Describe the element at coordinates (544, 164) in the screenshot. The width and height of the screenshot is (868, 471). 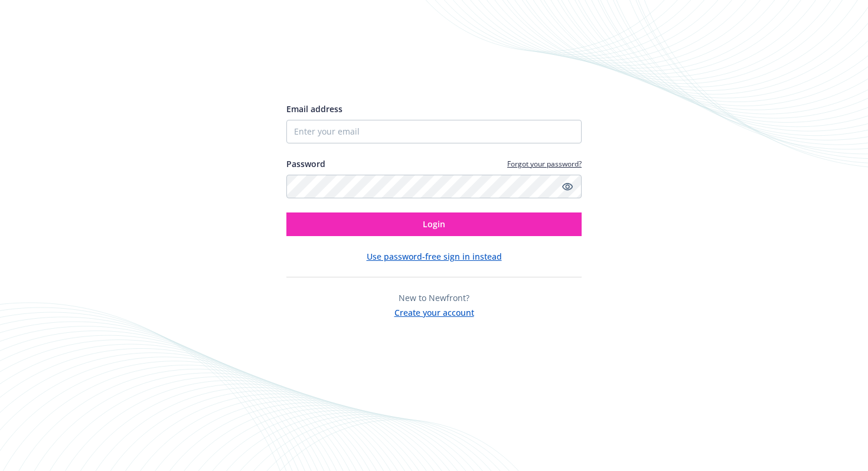
I see `a: Forgot your password?` at that location.